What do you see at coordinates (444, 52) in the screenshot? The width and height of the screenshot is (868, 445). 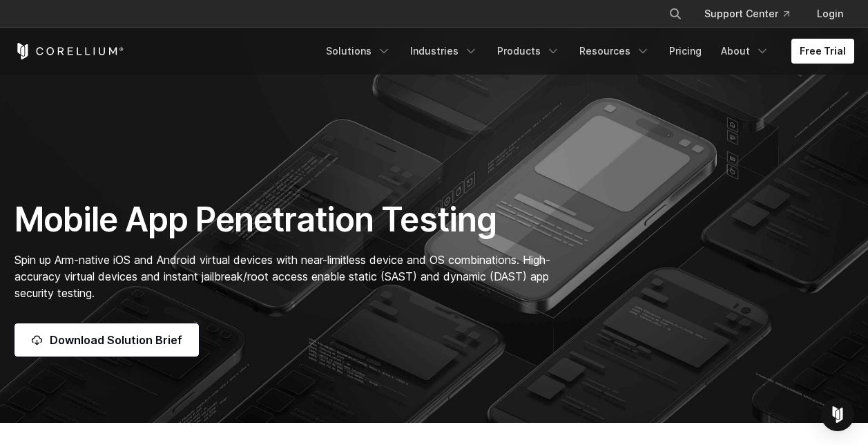 I see `a: Industries` at bounding box center [444, 52].